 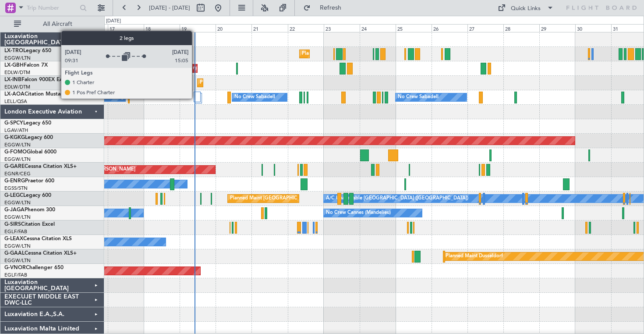 I want to click on a: G-GAALCessna Citation XLS+, so click(x=40, y=253).